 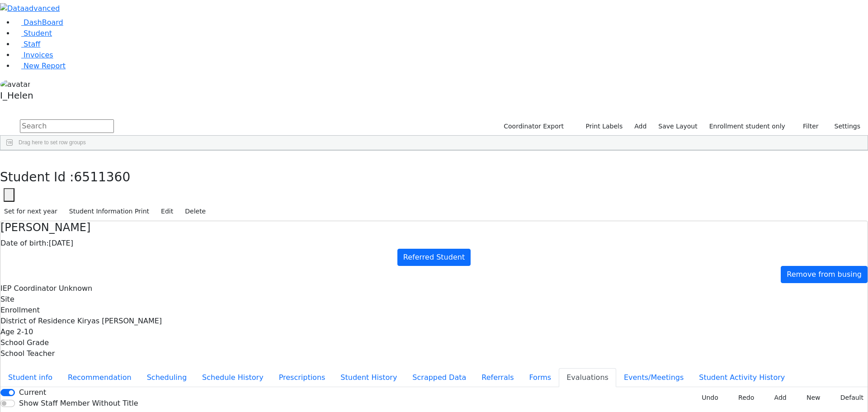 What do you see at coordinates (25, 343) in the screenshot?
I see `label: School Grade` at bounding box center [25, 343].